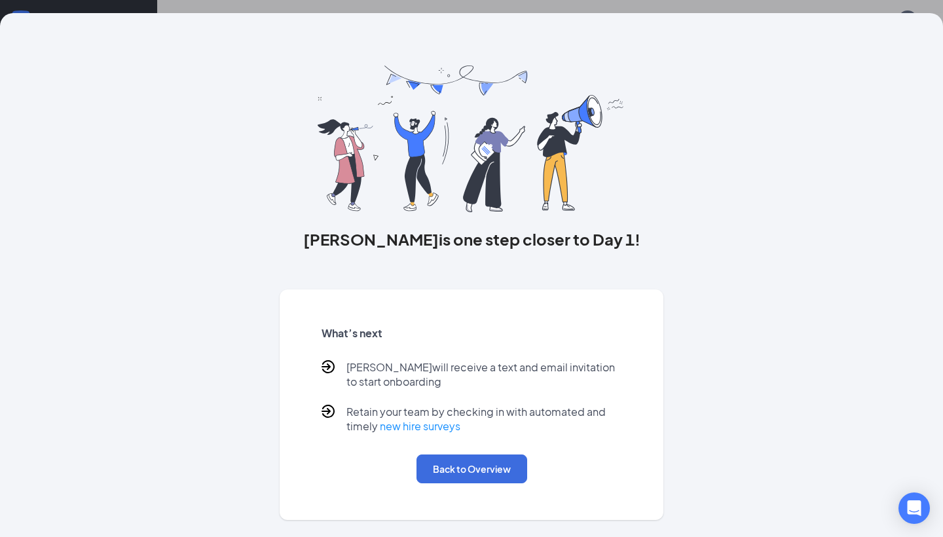  What do you see at coordinates (484, 419) in the screenshot?
I see `p: Retain your team by checking in with automated and timely` at bounding box center [484, 419].